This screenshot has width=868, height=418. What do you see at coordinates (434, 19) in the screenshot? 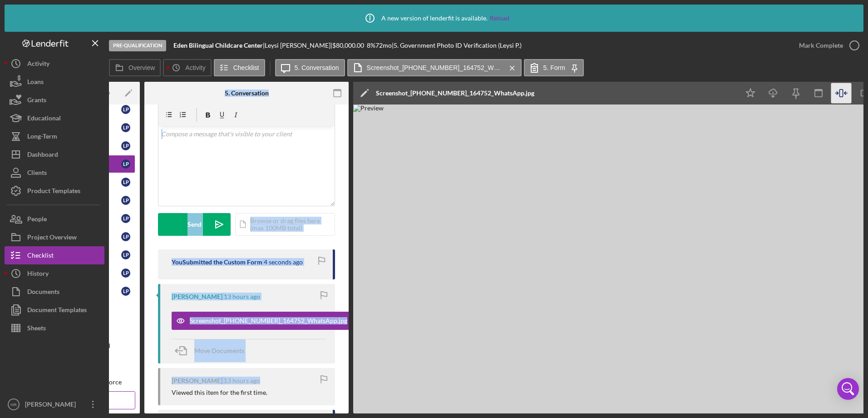
I see `div: A new version of lenderfit is available.` at bounding box center [434, 19].